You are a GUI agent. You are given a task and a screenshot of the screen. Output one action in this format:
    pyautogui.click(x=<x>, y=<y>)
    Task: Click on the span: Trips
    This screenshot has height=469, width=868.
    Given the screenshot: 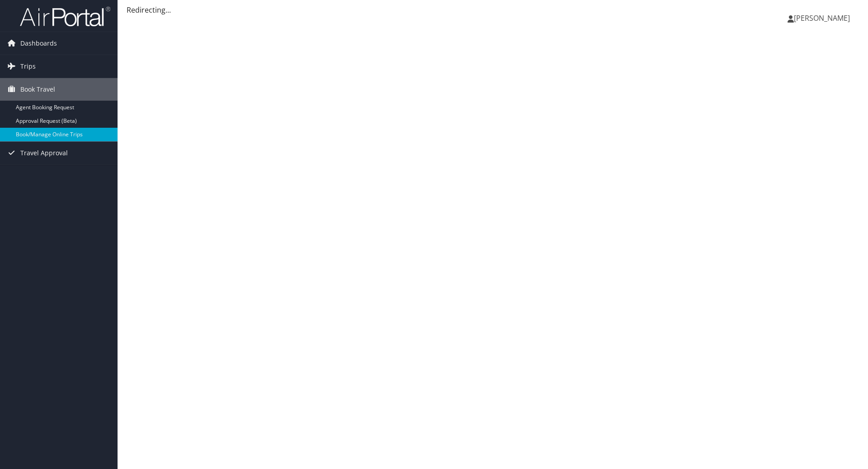 What is the action you would take?
    pyautogui.click(x=28, y=66)
    